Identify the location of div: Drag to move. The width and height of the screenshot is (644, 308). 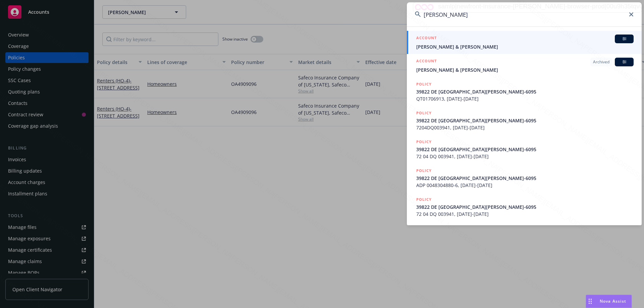
(590, 301).